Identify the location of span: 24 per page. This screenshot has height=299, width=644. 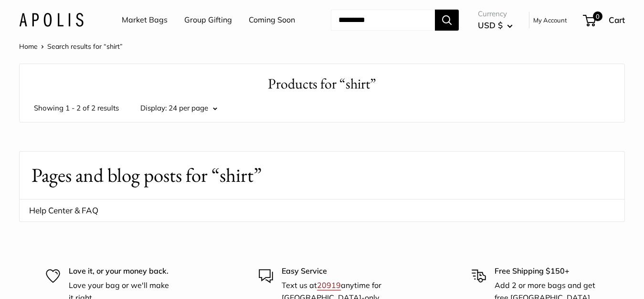
(188, 108).